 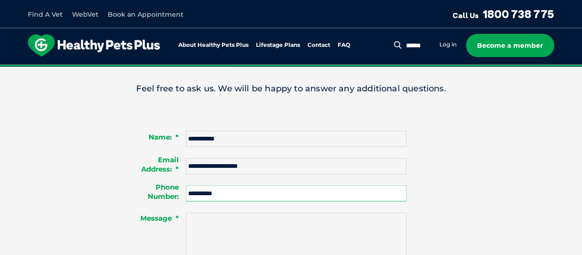 I want to click on a: Call Us1800 738 775, so click(x=503, y=14).